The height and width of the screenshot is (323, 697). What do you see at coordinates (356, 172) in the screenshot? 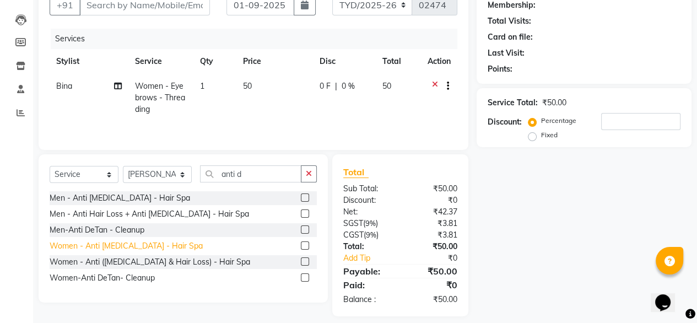
I see `span: Total` at bounding box center [356, 172].